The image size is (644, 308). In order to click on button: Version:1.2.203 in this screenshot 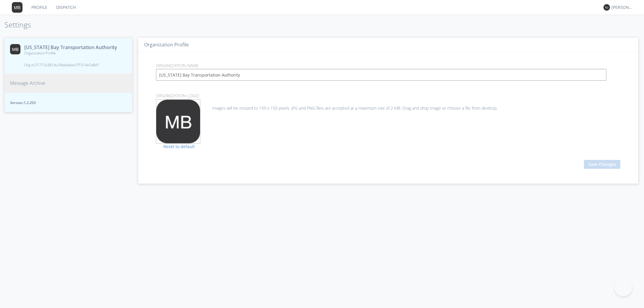, I will do `click(68, 103)`.